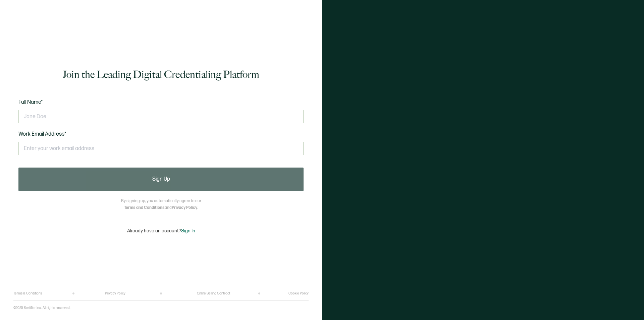 The image size is (644, 320). What do you see at coordinates (298, 293) in the screenshot?
I see `a: Cookie Policy` at bounding box center [298, 293].